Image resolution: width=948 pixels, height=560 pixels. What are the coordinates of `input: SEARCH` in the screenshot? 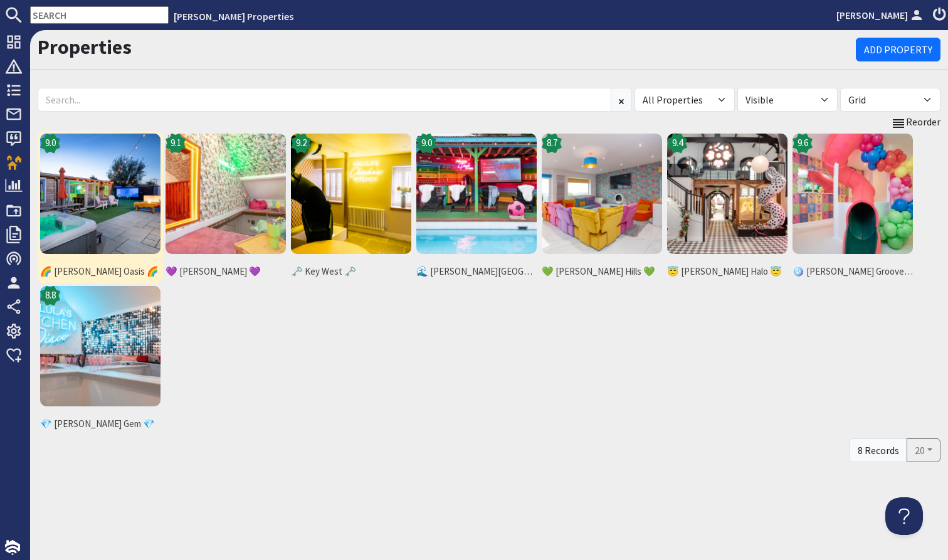 It's located at (99, 15).